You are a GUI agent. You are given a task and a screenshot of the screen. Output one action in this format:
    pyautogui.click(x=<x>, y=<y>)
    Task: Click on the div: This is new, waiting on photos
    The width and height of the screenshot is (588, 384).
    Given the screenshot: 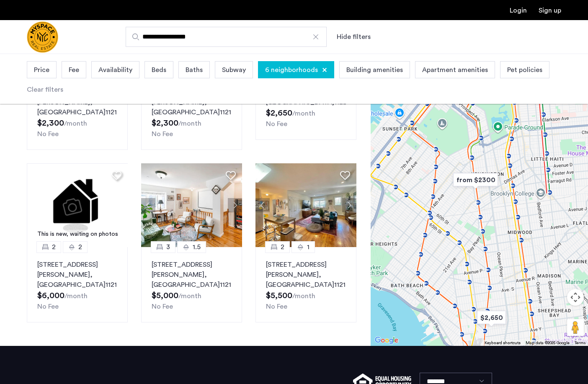 What is the action you would take?
    pyautogui.click(x=78, y=234)
    